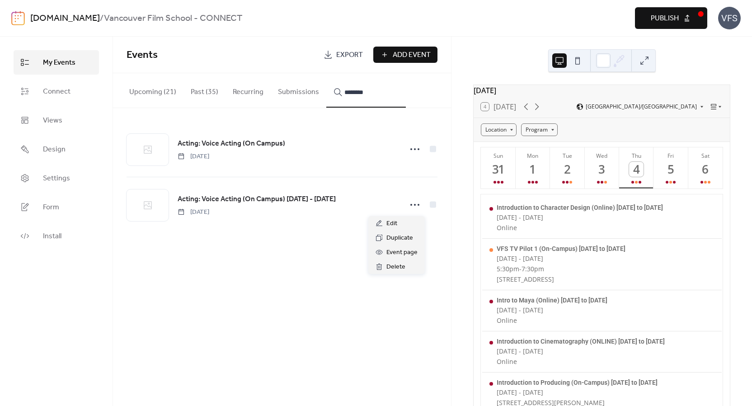  What do you see at coordinates (56, 149) in the screenshot?
I see `a: Design` at bounding box center [56, 149].